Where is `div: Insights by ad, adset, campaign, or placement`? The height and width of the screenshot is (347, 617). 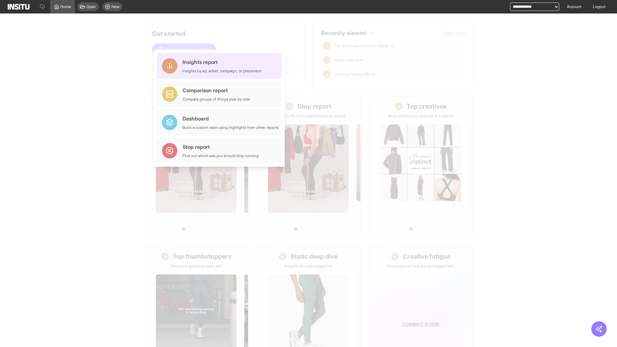 div: Insights by ad, adset, campaign, or placement is located at coordinates (222, 71).